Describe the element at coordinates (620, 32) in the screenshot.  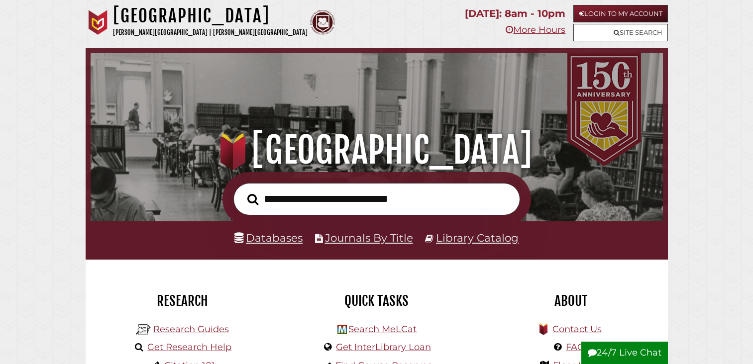
I see `a: Site Search` at that location.